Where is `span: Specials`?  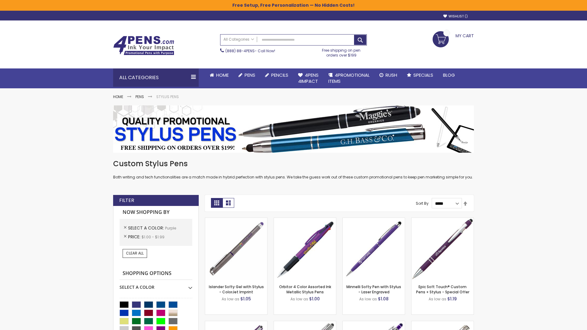
span: Specials is located at coordinates (423, 75).